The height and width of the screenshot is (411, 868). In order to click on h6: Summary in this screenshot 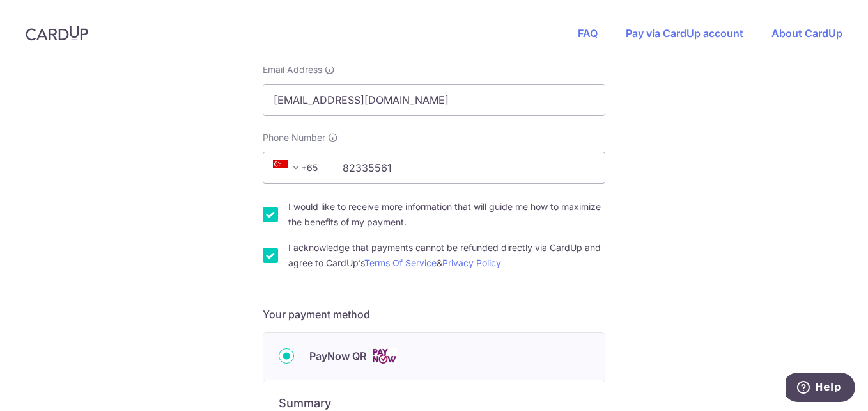, I will do `click(434, 403)`.